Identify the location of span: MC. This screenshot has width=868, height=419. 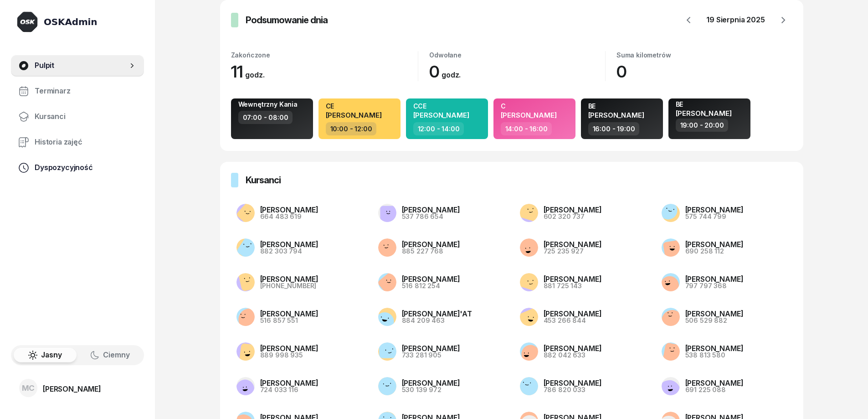
(28, 388).